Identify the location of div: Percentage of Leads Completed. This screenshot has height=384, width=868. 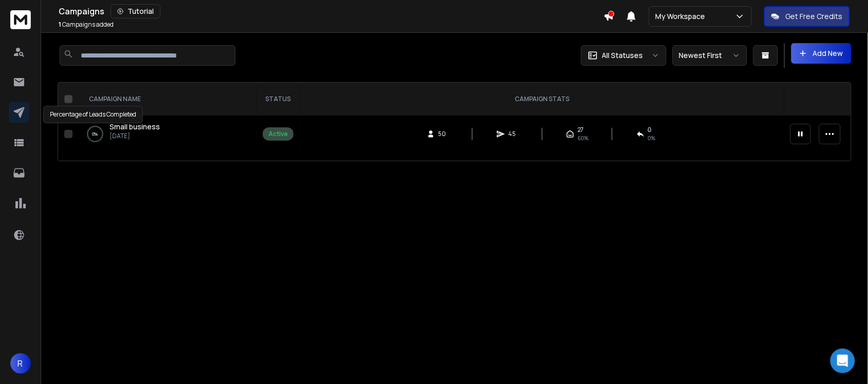
(93, 115).